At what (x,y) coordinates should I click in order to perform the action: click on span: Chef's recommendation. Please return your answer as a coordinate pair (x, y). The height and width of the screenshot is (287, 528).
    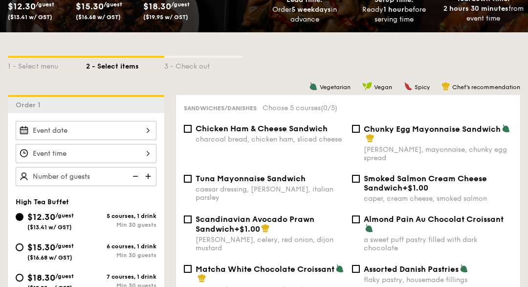
    Looking at the image, I should click on (486, 88).